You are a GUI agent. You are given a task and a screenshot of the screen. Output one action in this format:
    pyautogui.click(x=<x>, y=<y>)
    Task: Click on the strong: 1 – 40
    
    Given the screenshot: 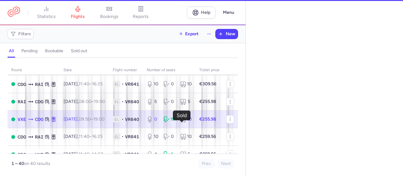 What is the action you would take?
    pyautogui.click(x=18, y=163)
    